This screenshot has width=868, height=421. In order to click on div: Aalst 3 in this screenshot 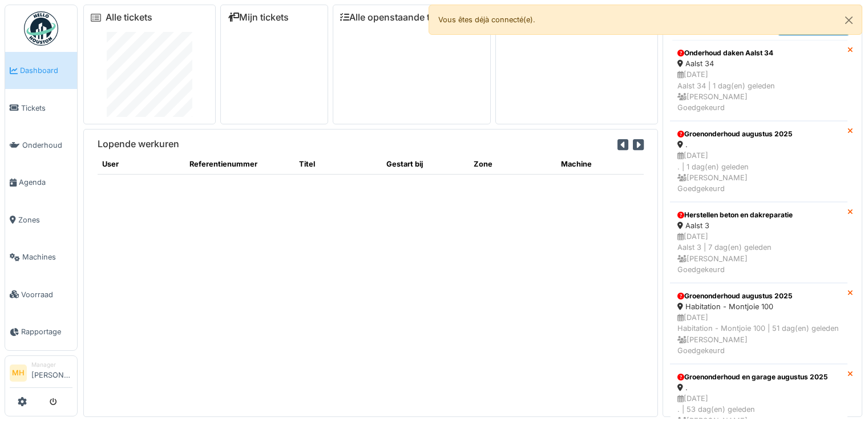, I will do `click(758, 225)`.